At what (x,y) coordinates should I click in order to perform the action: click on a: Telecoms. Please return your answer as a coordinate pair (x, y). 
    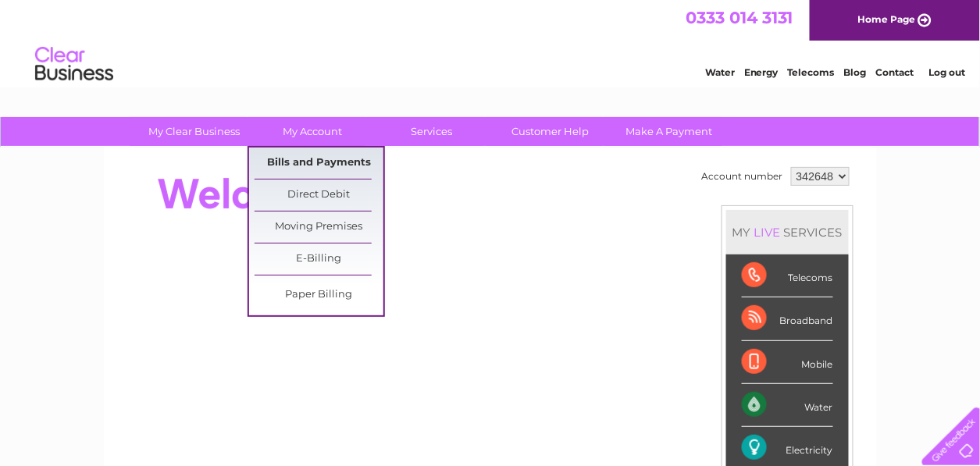
    Looking at the image, I should click on (812, 72).